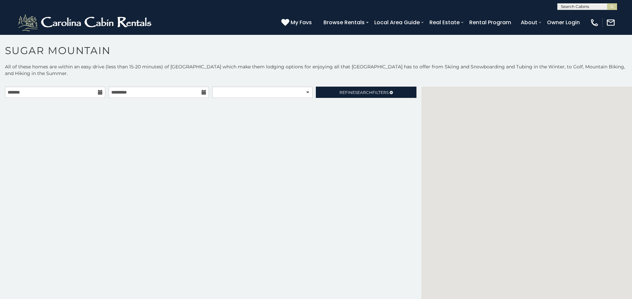  Describe the element at coordinates (85, 23) in the screenshot. I see `img: White-1-2.png` at that location.